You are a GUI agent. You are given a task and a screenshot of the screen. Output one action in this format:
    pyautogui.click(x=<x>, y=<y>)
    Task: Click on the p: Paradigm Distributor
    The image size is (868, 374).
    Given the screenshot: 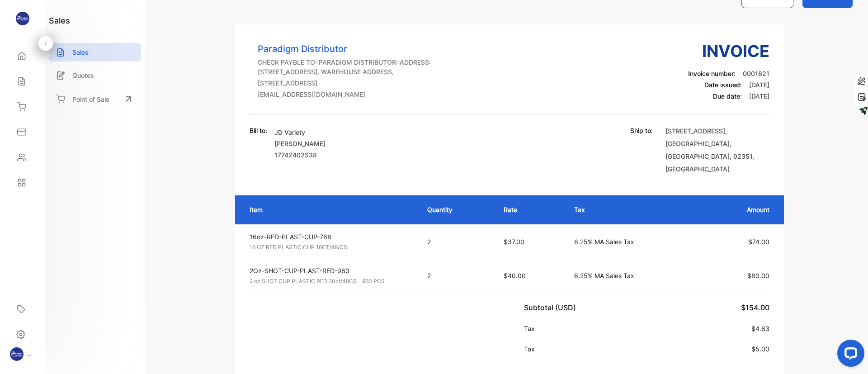 What is the action you would take?
    pyautogui.click(x=344, y=49)
    